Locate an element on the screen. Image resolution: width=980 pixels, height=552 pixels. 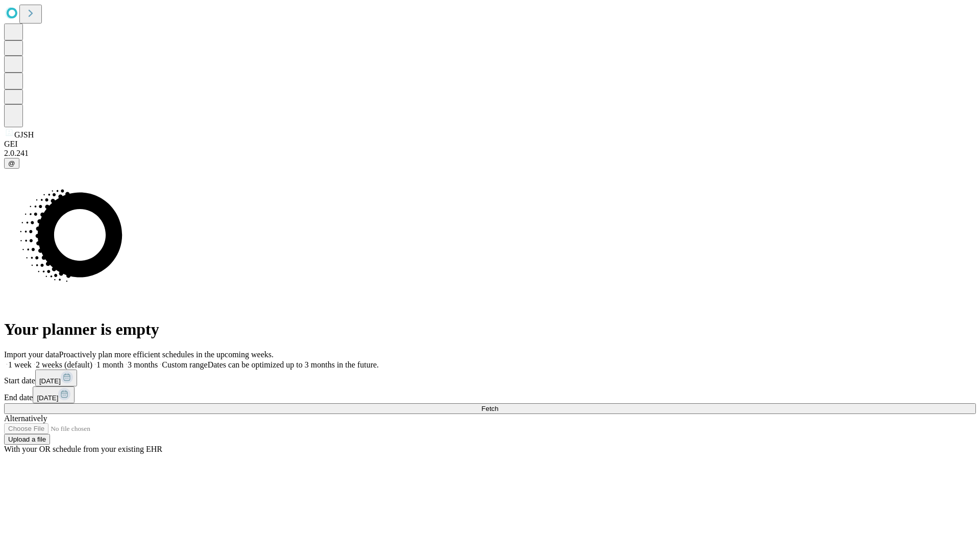
div: End date is located at coordinates (490, 394).